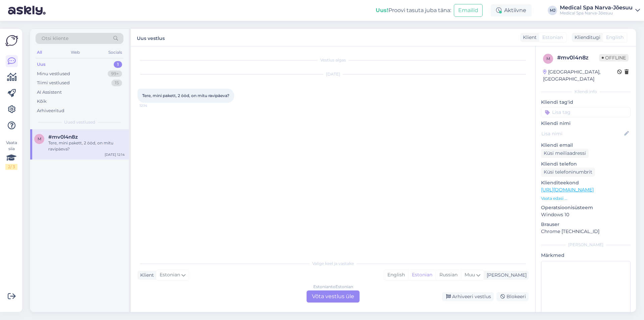 The image size is (644, 320). I want to click on p: Kliendi telefon, so click(586, 164).